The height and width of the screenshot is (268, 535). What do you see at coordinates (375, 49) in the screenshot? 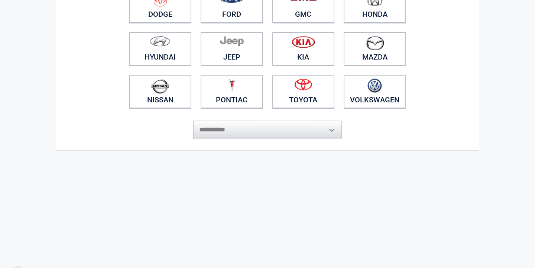
I see `a: Mazda` at bounding box center [375, 49].